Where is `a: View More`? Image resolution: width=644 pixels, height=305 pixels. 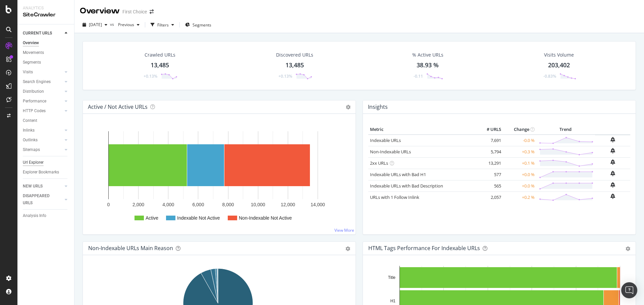
a: View More is located at coordinates (344, 230).